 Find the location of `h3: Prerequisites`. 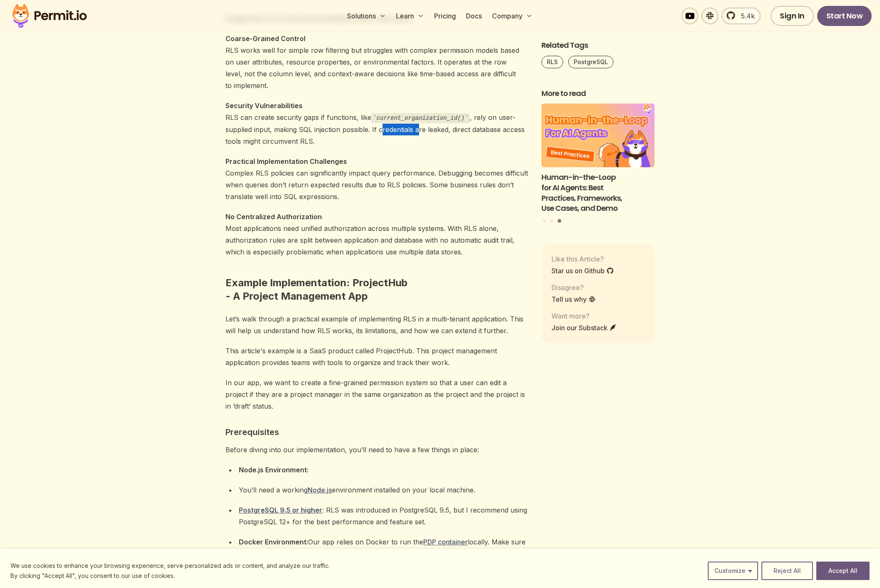

h3: Prerequisites is located at coordinates (377, 432).